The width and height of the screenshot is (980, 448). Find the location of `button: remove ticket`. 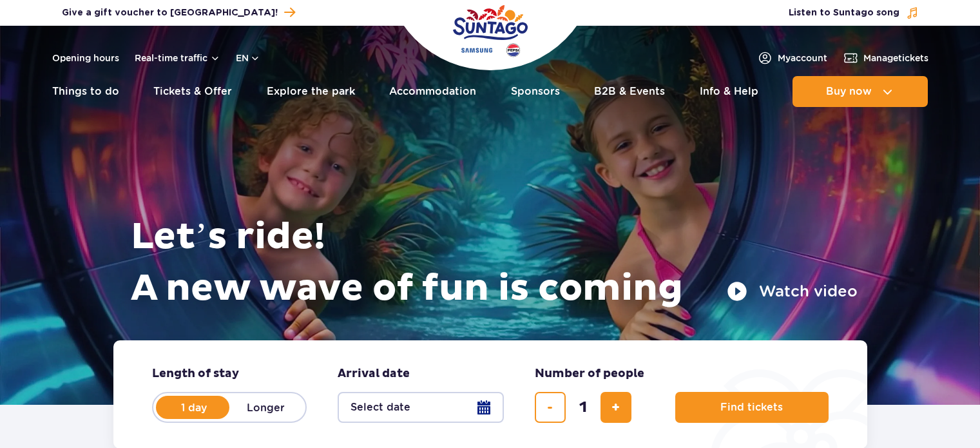

button: remove ticket is located at coordinates (550, 407).